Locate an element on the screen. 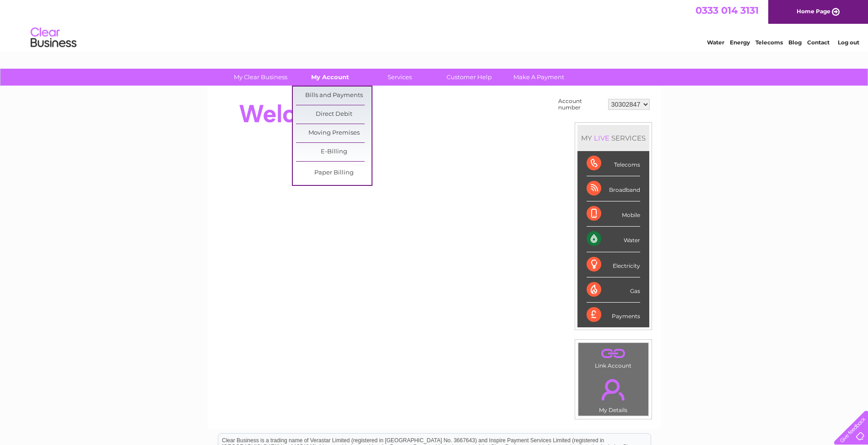 This screenshot has height=445, width=868. div: Broadband is located at coordinates (613, 189).